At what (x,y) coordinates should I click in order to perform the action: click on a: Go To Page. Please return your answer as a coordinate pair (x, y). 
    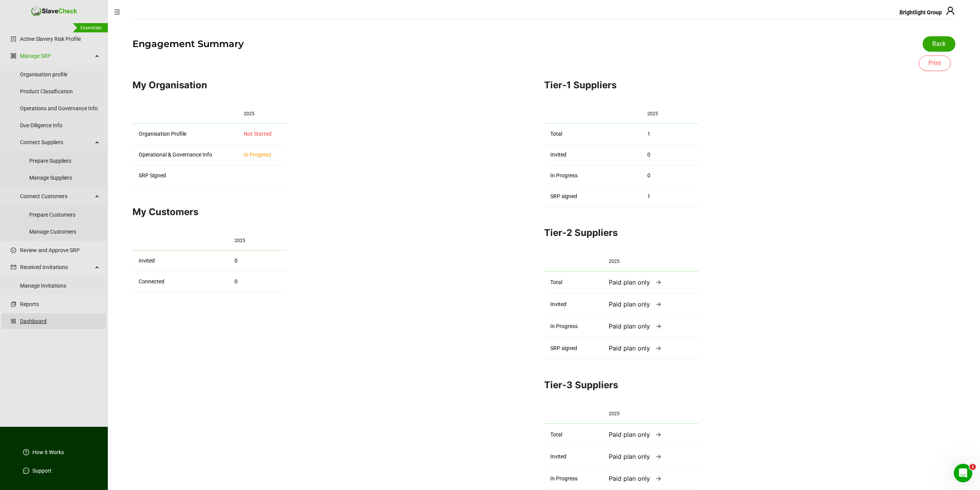
    Looking at the image, I should click on (52, 178).